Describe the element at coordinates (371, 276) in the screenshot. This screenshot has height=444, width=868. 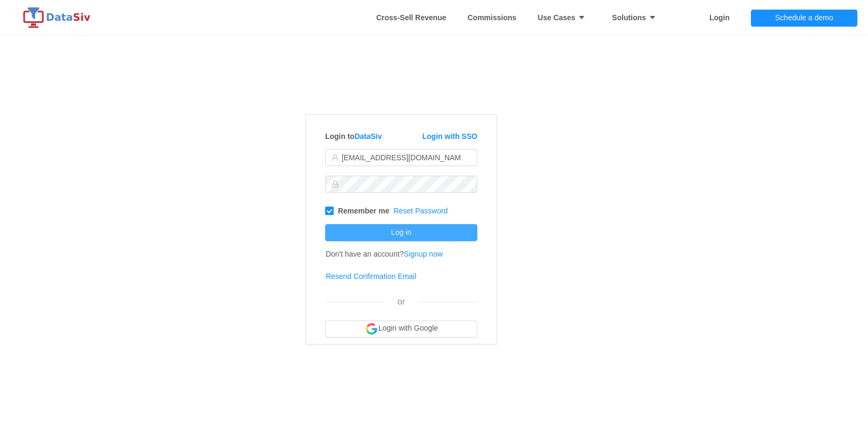
I see `a: Resend Confirmation Email` at that location.